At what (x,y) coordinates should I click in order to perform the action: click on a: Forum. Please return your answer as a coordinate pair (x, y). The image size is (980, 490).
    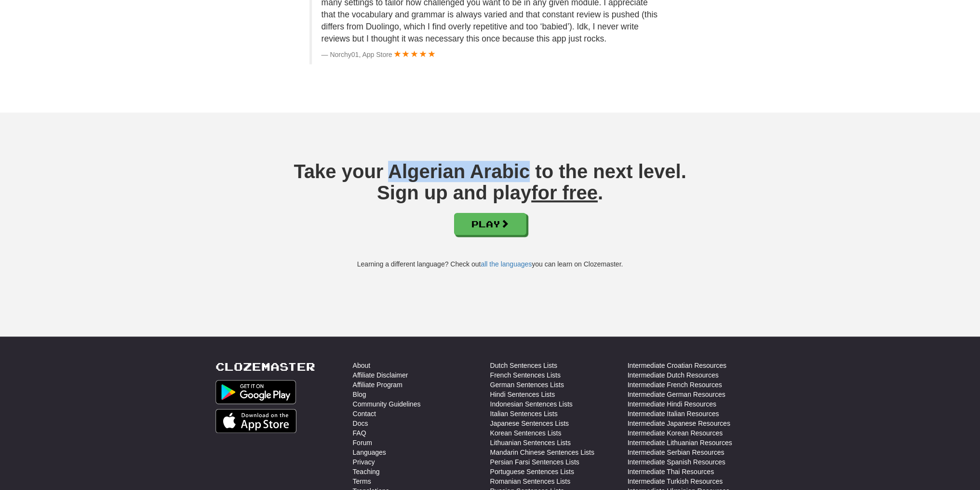
    Looking at the image, I should click on (363, 443).